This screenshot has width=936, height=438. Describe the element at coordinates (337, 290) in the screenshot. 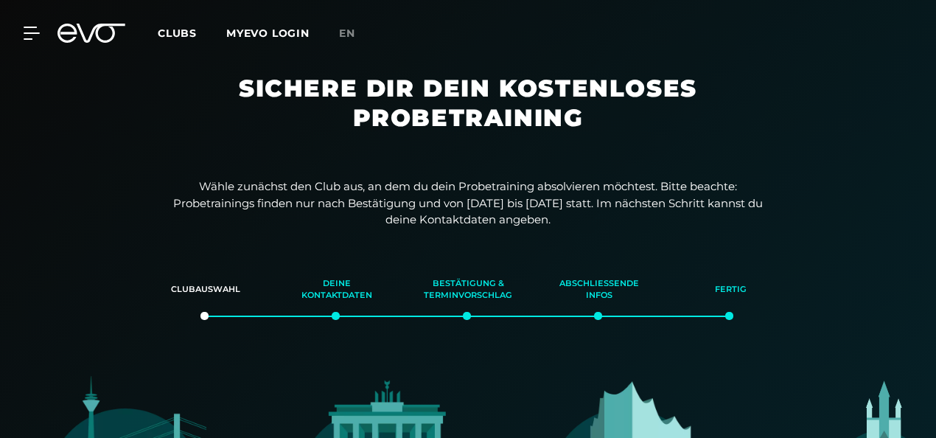

I see `div: Deine Kontaktdaten` at that location.